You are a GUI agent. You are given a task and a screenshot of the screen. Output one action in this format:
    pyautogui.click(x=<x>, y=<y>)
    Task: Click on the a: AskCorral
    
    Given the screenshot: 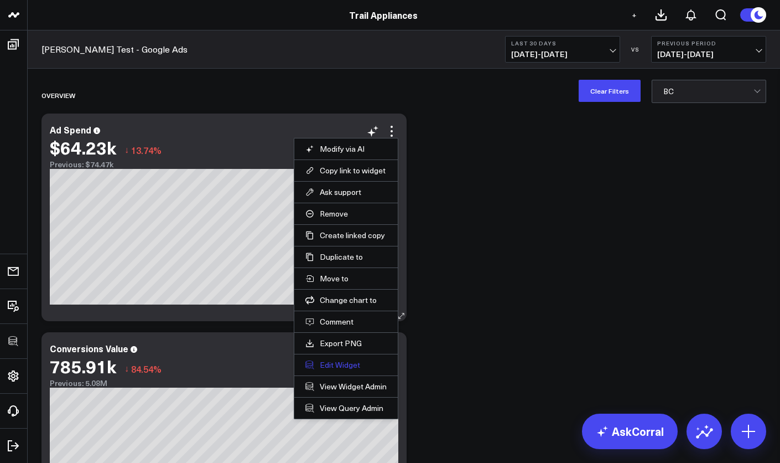 What is the action you would take?
    pyautogui.click(x=630, y=431)
    